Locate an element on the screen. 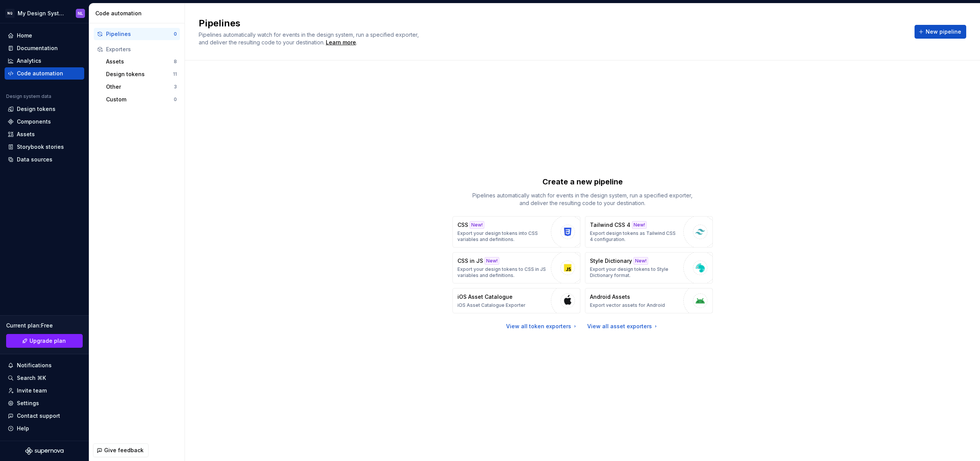 The image size is (980, 461). a: View all token exporters is located at coordinates (542, 326).